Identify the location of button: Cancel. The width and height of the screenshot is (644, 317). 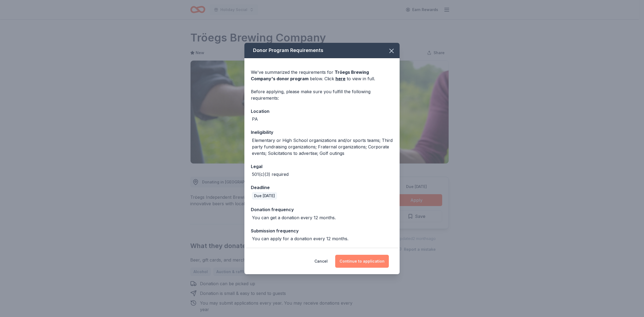
(321, 261).